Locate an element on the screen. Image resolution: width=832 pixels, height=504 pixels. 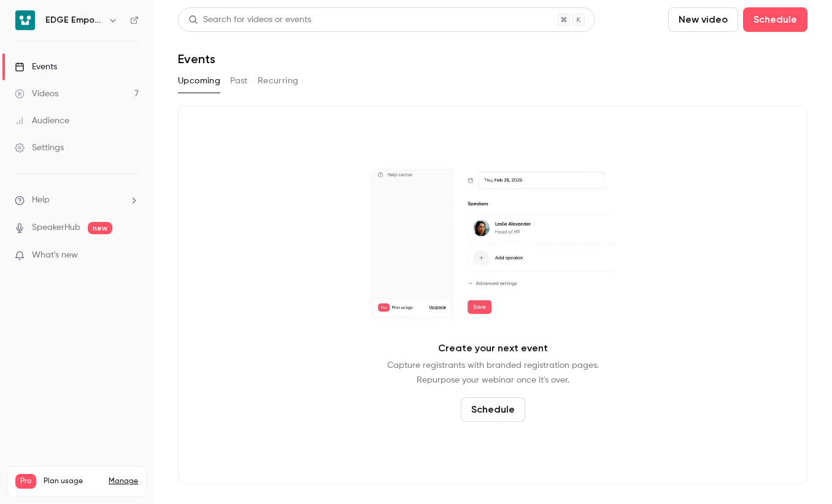
div: Search for videos or events is located at coordinates (250, 19).